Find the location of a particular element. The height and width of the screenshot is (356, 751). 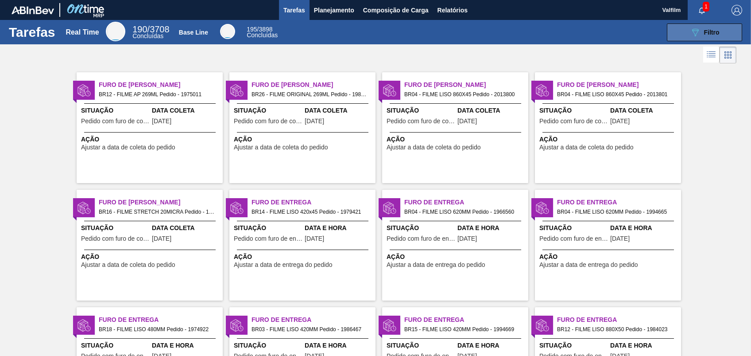

span: BR12 - FILME AP 269ML Pedido - 1975011 is located at coordinates (157, 94).